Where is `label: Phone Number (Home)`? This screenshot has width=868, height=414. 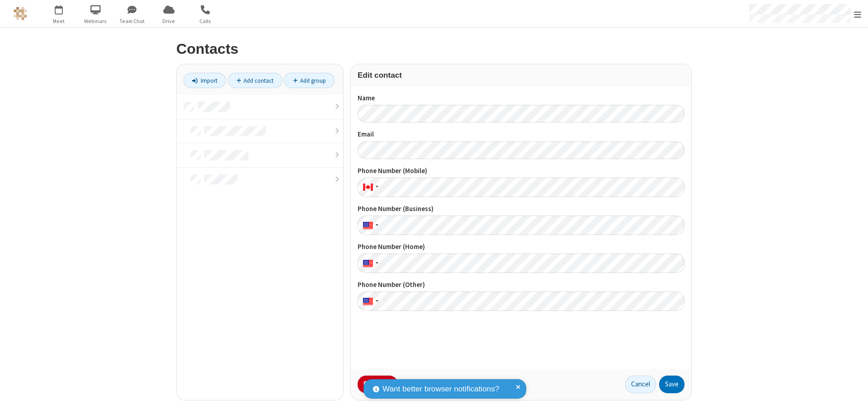
label: Phone Number (Home) is located at coordinates (520, 247).